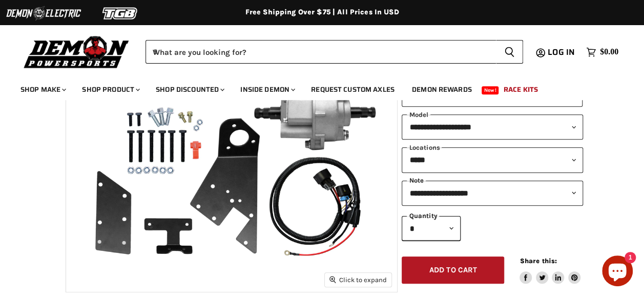 The height and width of the screenshot is (297, 644). Describe the element at coordinates (42, 89) in the screenshot. I see `a: Shop Make` at that location.